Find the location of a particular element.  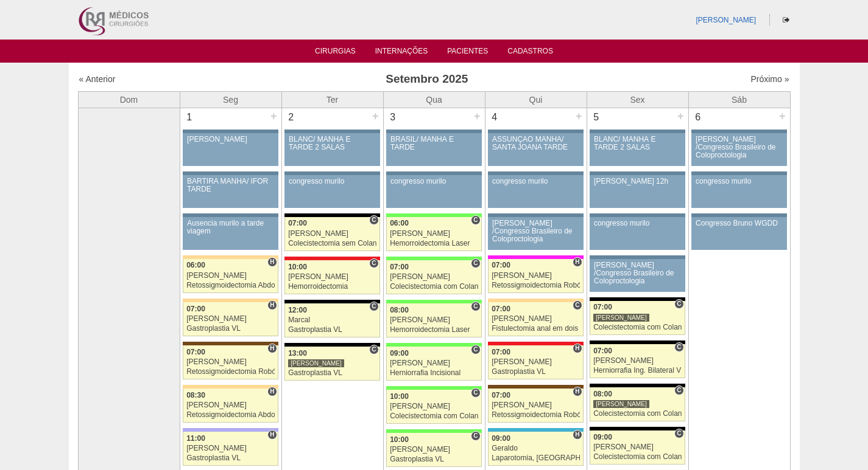

div: 3 is located at coordinates (393, 117).